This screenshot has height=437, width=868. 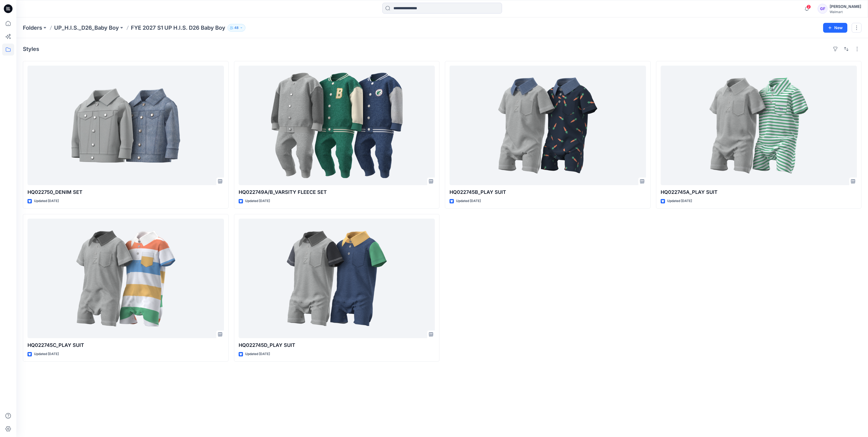 I want to click on p: FYE 2027 S1 UP H.I.S. D26 Baby Boy, so click(x=178, y=28).